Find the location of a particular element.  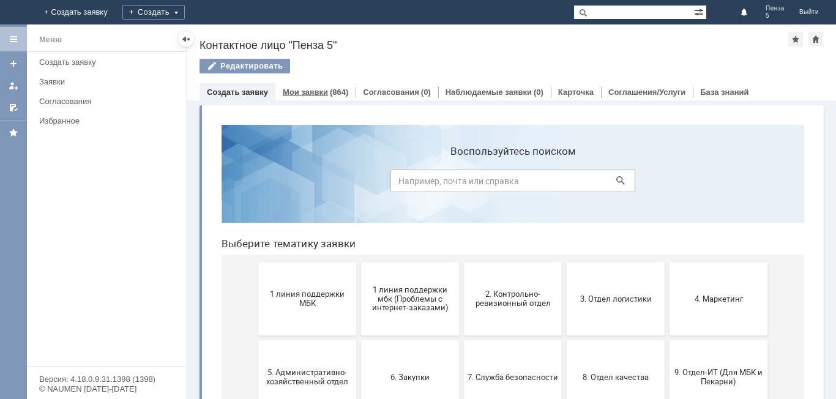

div: Избранное is located at coordinates (102, 121).